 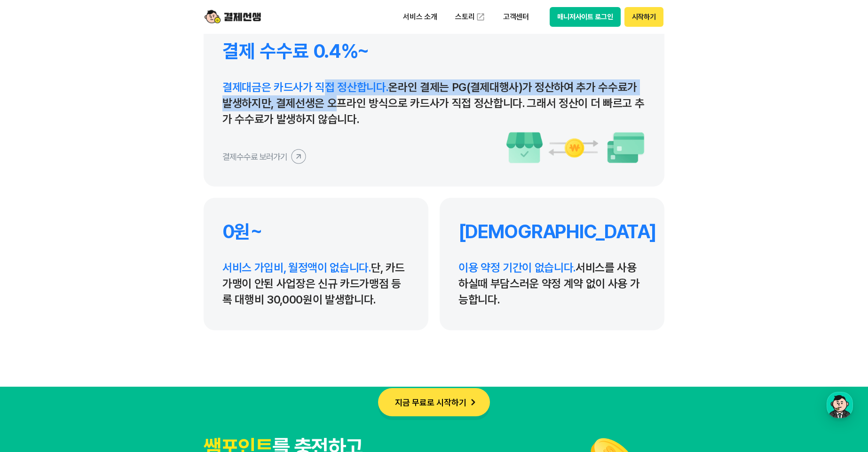 I want to click on button: 지금 무료로 시작하기, so click(x=434, y=403).